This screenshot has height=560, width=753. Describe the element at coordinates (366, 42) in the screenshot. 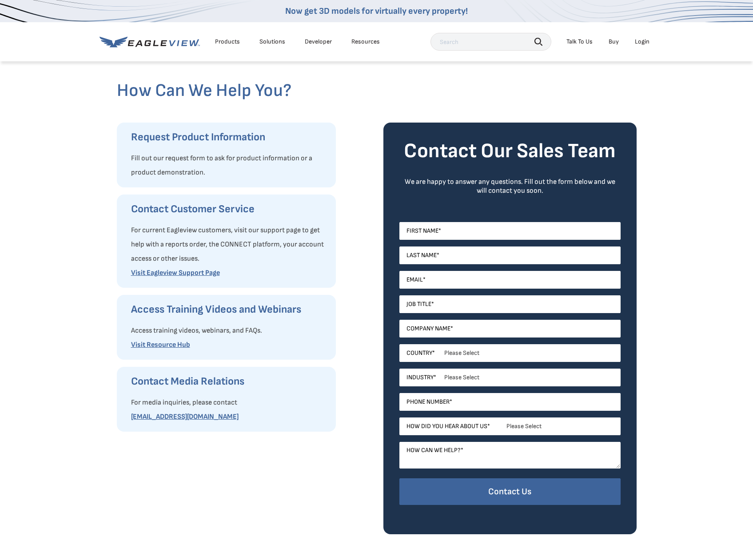

I see `div: Resources` at that location.